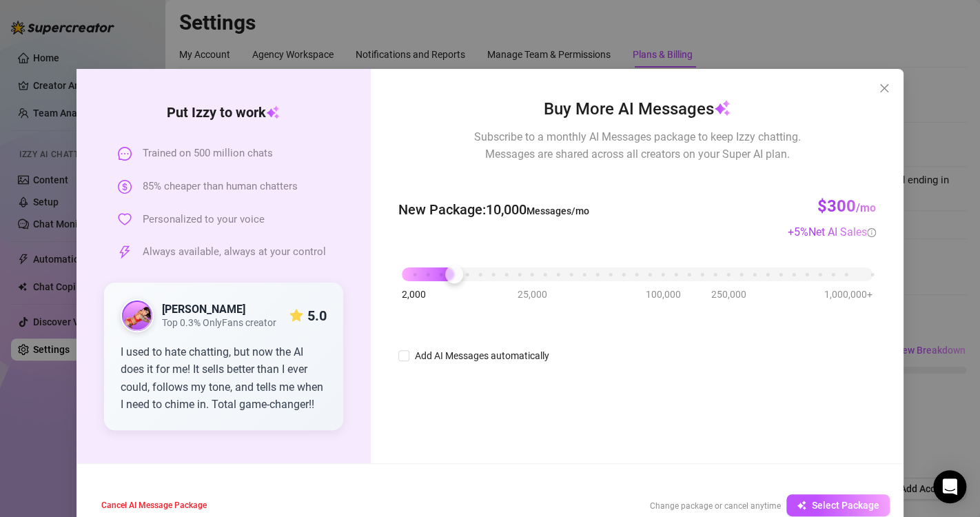 The height and width of the screenshot is (517, 980). I want to click on div: Add AI Messages automatically, so click(482, 356).